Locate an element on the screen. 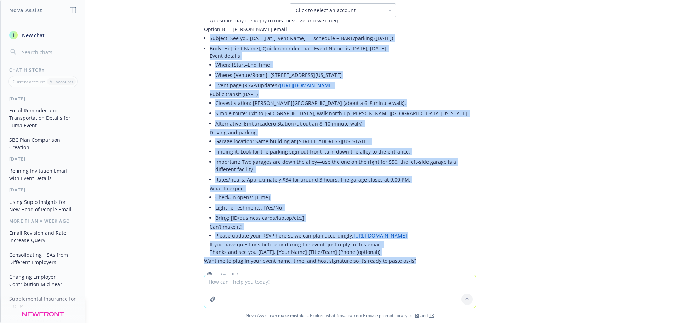  button: Email Reminder and Transportation Details for Luma Event is located at coordinates (43, 118).